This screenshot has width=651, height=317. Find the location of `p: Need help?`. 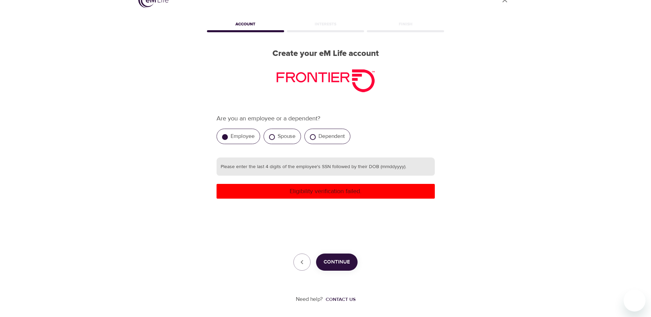

p: Need help? is located at coordinates (309, 299).